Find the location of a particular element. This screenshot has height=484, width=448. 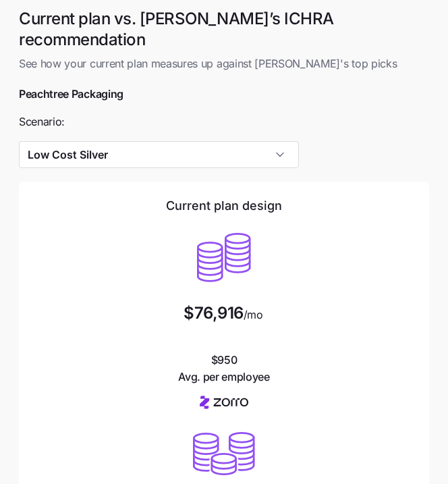

span: $950 is located at coordinates (224, 369).